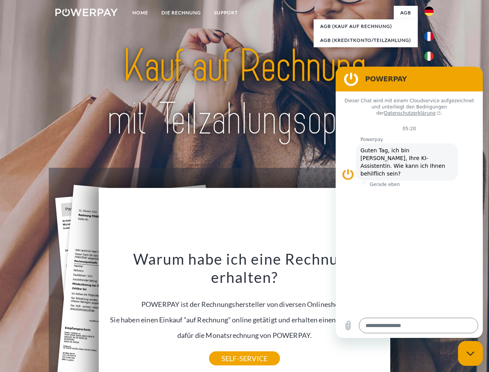  Describe the element at coordinates (406, 13) in the screenshot. I see `a: agb` at that location.